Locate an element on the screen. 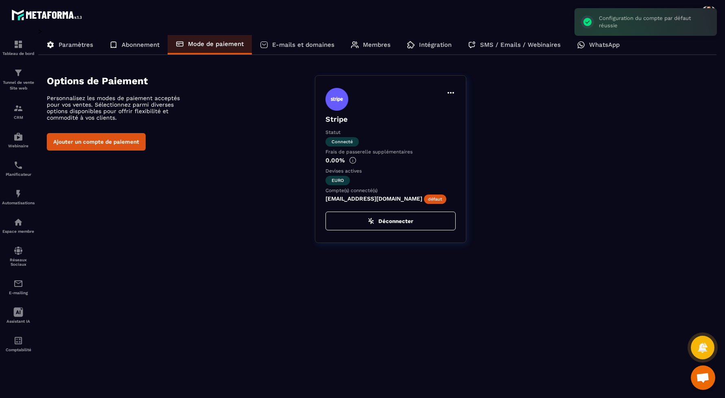 The height and width of the screenshot is (398, 725). p: Comptabilité is located at coordinates (18, 350).